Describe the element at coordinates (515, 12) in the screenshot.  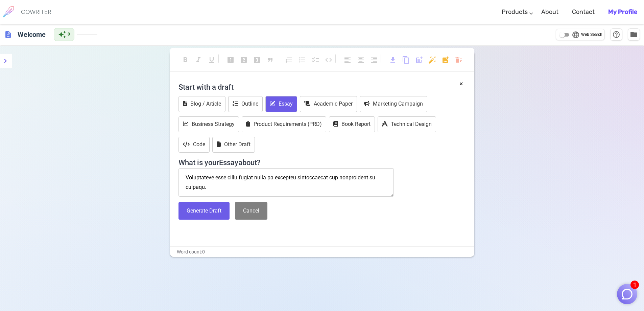
I see `a: Products` at that location.